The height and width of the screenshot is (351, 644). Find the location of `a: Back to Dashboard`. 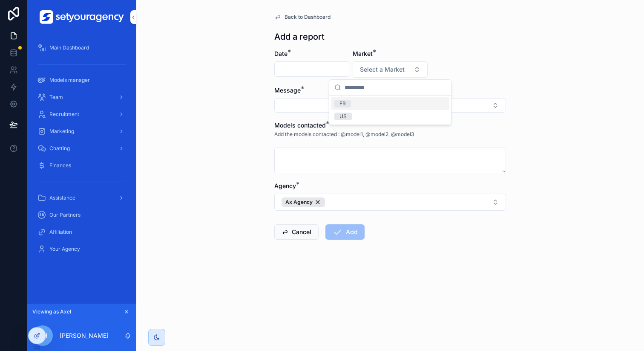

a: Back to Dashboard is located at coordinates (303, 17).